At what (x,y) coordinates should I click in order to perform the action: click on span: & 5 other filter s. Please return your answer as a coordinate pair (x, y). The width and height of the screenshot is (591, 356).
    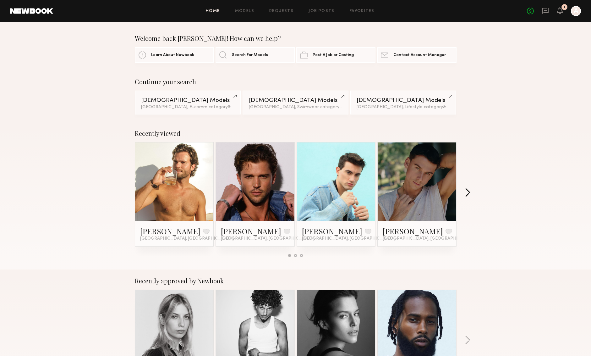
    Looking at the image, I should click on (243, 107).